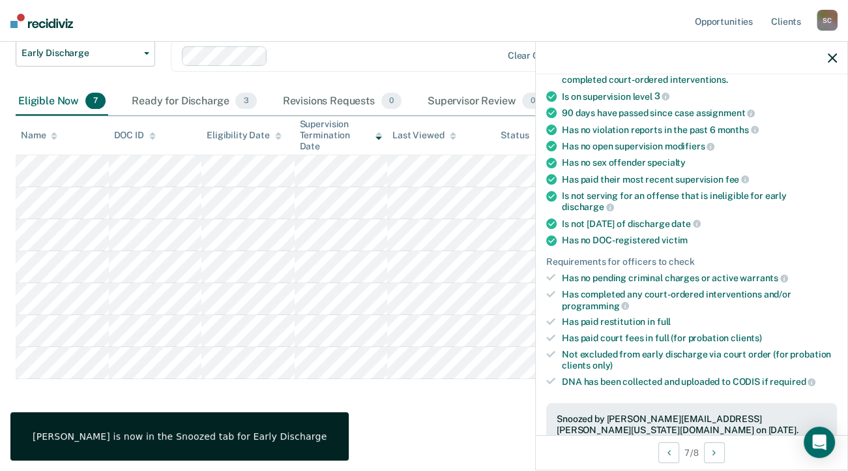  What do you see at coordinates (699, 240) in the screenshot?
I see `div: Has no DOC-registered` at bounding box center [699, 240].